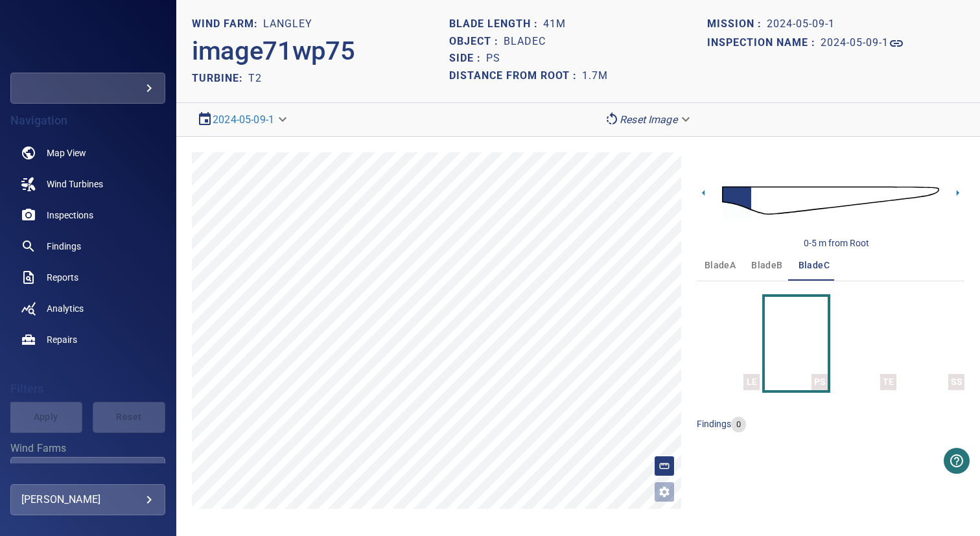  Describe the element at coordinates (956, 382) in the screenshot. I see `div: SS` at that location.